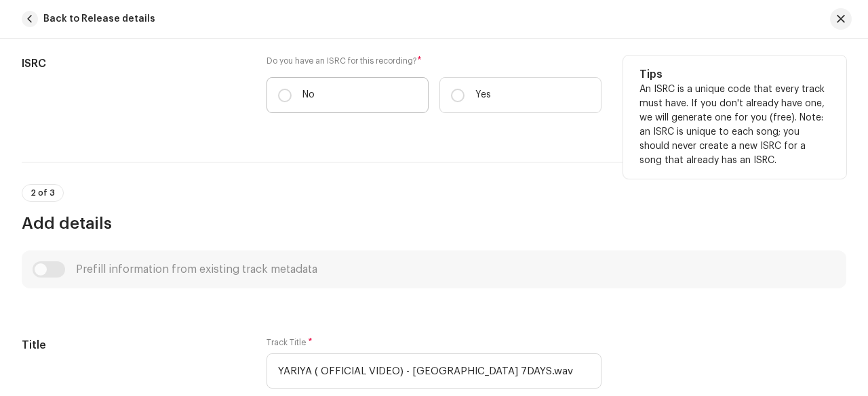  I want to click on label: Do you have an ISRC for this recording?, so click(434, 61).